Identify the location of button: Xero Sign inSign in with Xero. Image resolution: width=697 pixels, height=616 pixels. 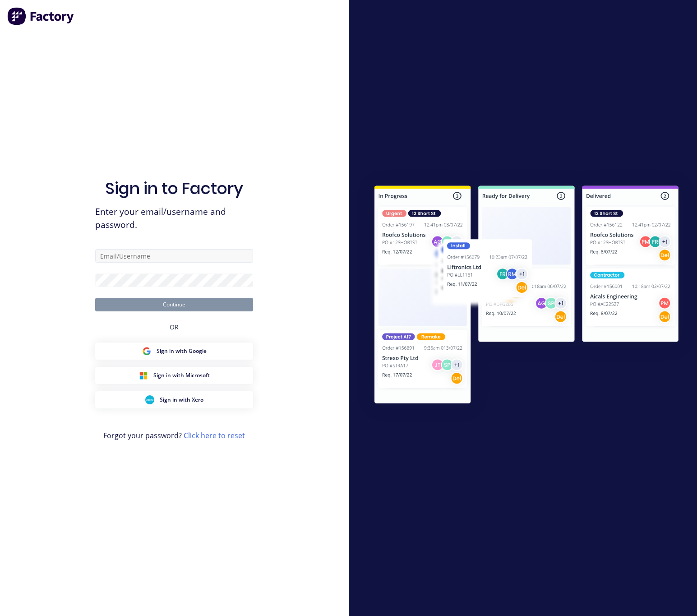
(174, 400).